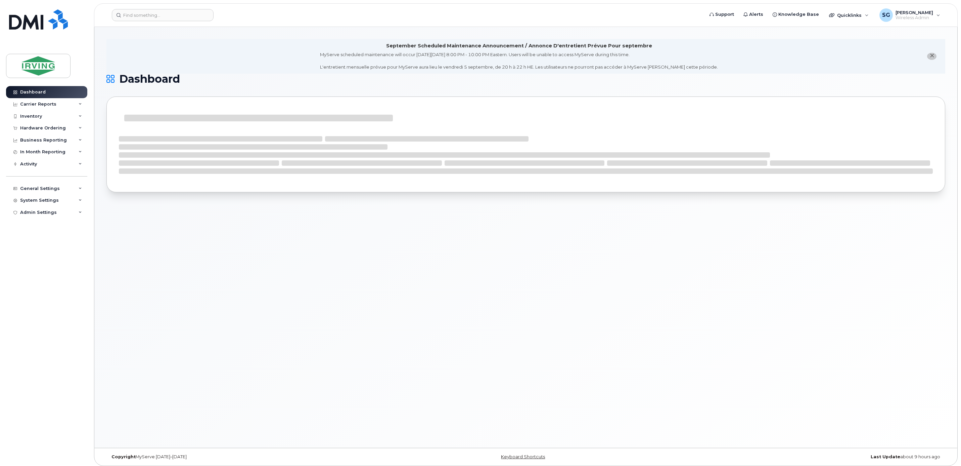  Describe the element at coordinates (805, 456) in the screenshot. I see `div: about 9 hours ago` at that location.